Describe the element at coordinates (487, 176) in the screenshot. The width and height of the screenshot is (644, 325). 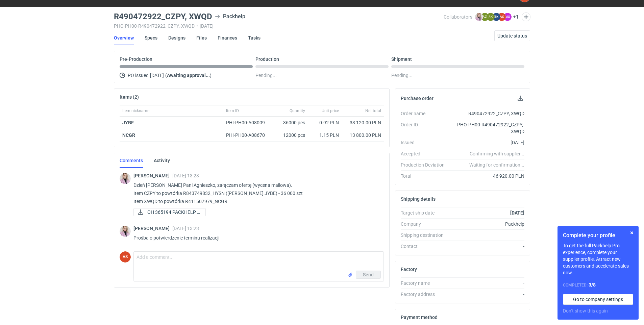
I see `div: 46 920.00 PLN` at that location.